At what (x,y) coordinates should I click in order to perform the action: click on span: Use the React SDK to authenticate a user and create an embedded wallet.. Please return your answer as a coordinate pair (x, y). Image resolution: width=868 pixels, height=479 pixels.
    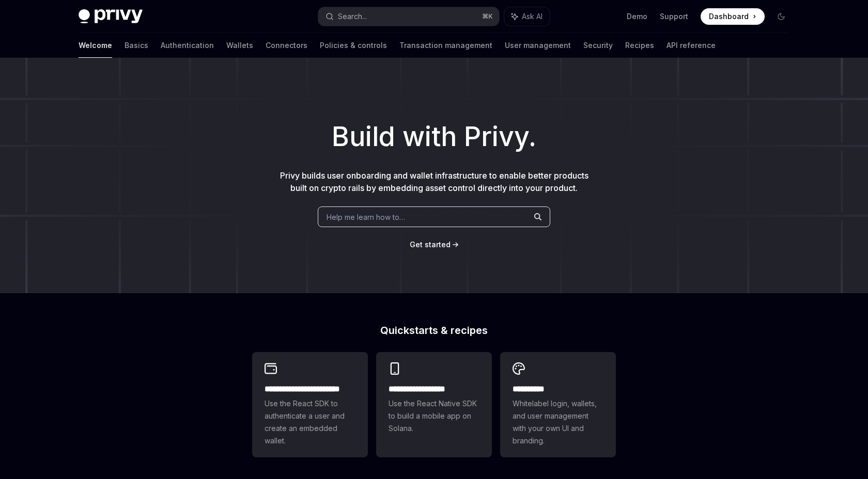
    Looking at the image, I should click on (310, 422).